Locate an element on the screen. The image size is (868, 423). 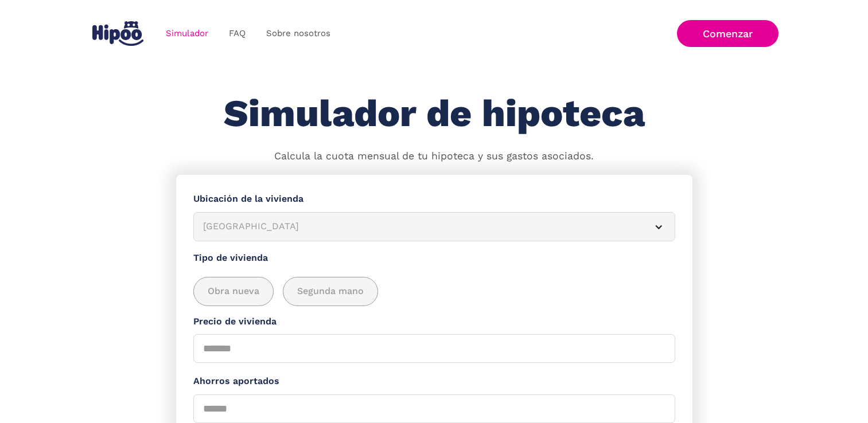
a: Simulador is located at coordinates (187, 34).